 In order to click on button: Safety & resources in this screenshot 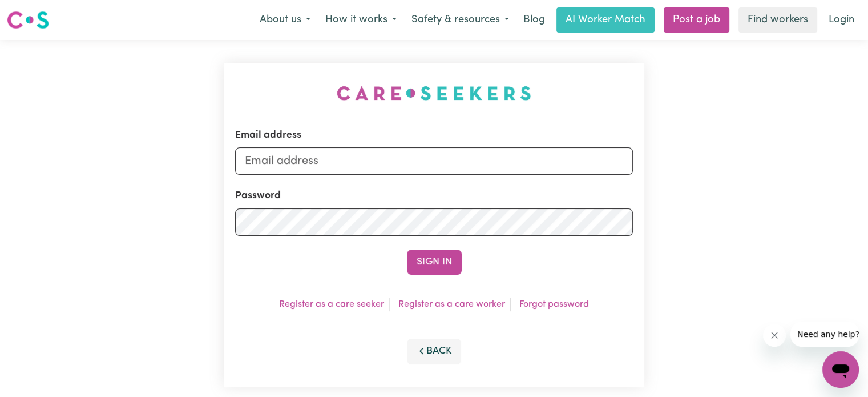, I will do `click(460, 20)`.